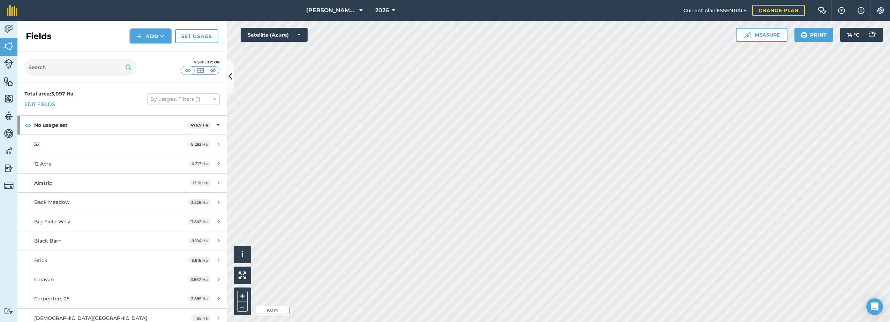 The image size is (890, 322). Describe the element at coordinates (122, 202) in the screenshot. I see `a: Back Meadow3.826 Ha` at that location.